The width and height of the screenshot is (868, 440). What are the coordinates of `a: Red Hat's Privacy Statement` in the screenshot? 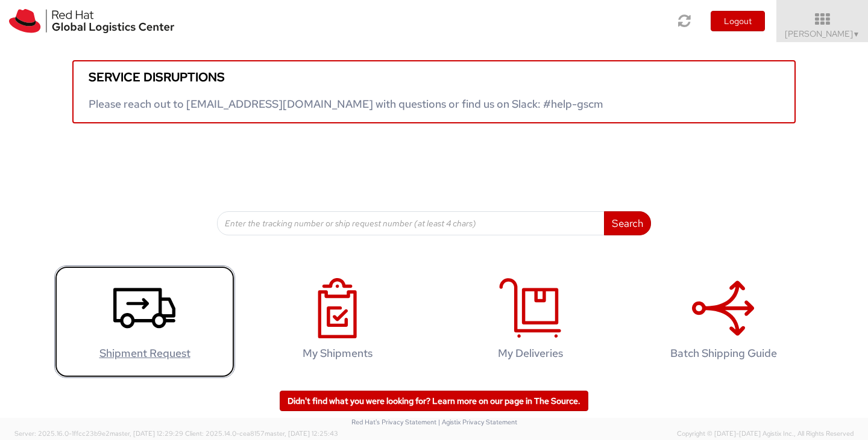 It's located at (394, 422).